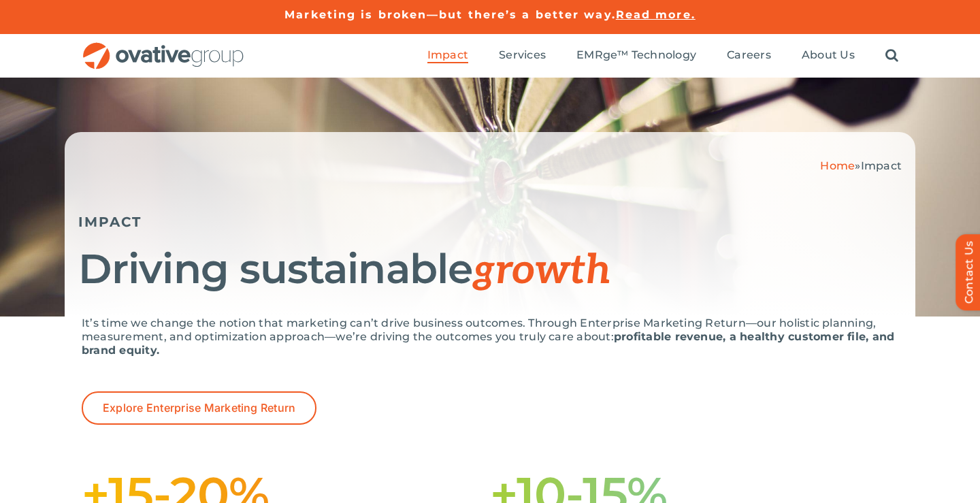 The image size is (980, 503). Describe the element at coordinates (450, 15) in the screenshot. I see `a: Marketing is broken—but there’s a better way.` at that location.